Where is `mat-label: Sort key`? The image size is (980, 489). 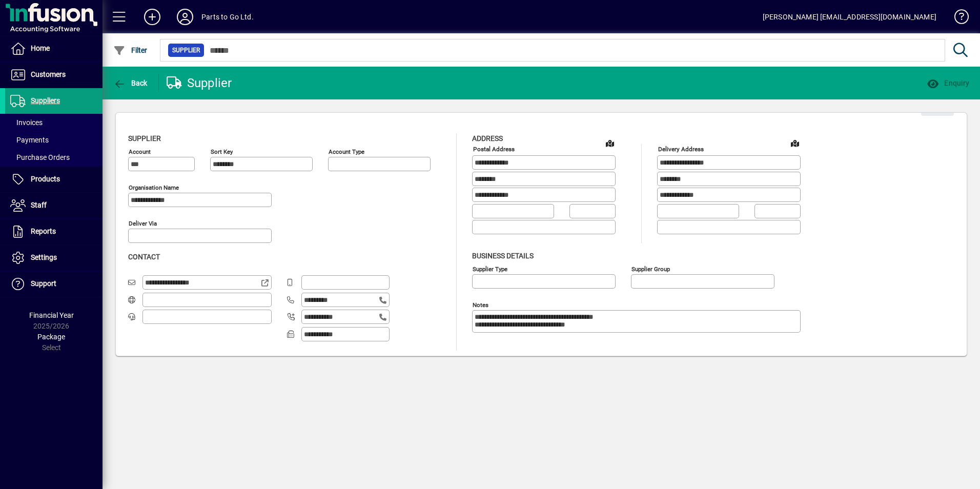 mat-label: Sort key is located at coordinates (222, 152).